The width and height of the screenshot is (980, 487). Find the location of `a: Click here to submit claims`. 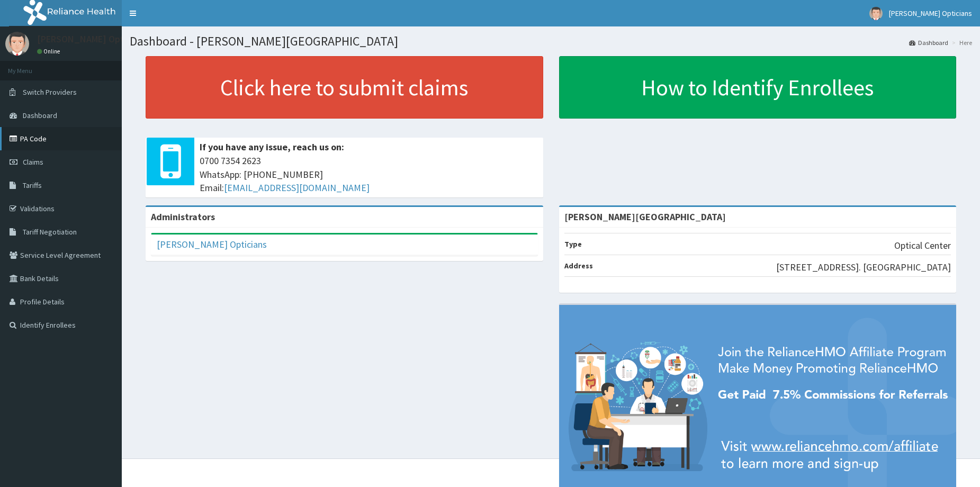

a: Click here to submit claims is located at coordinates (344, 88).